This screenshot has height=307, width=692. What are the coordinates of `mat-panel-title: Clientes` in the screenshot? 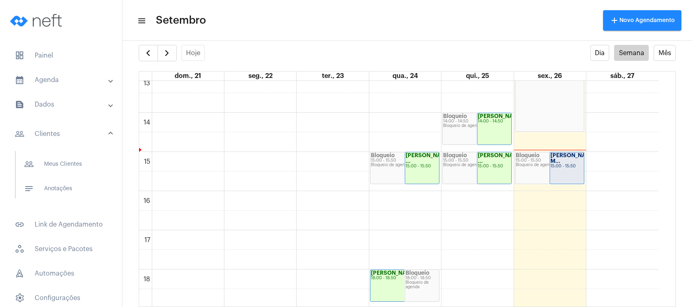 It's located at (62, 134).